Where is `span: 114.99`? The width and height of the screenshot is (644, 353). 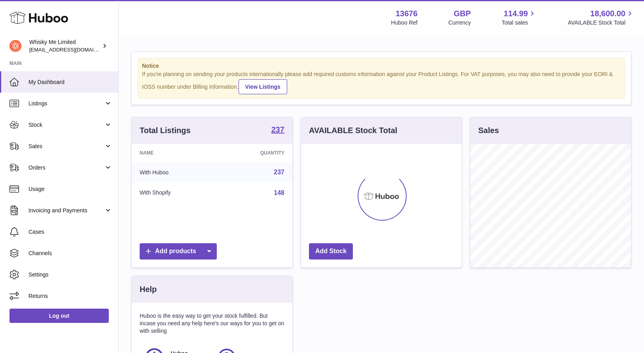
span: 114.99 is located at coordinates (515, 14).